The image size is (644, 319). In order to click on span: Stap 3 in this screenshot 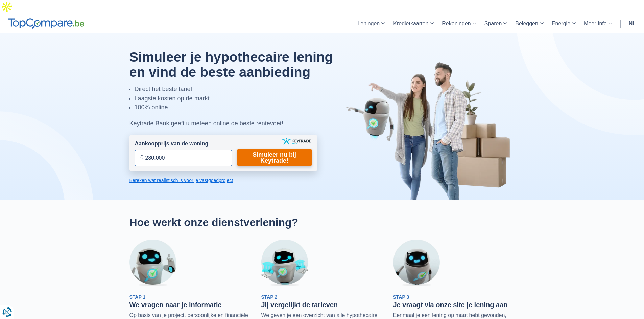, I will do `click(401, 297)`.